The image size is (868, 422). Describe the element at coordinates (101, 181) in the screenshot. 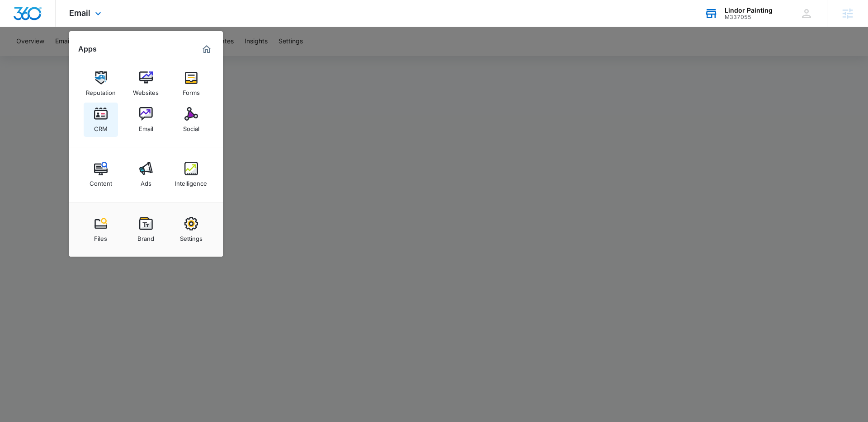

I see `div: Content` at that location.